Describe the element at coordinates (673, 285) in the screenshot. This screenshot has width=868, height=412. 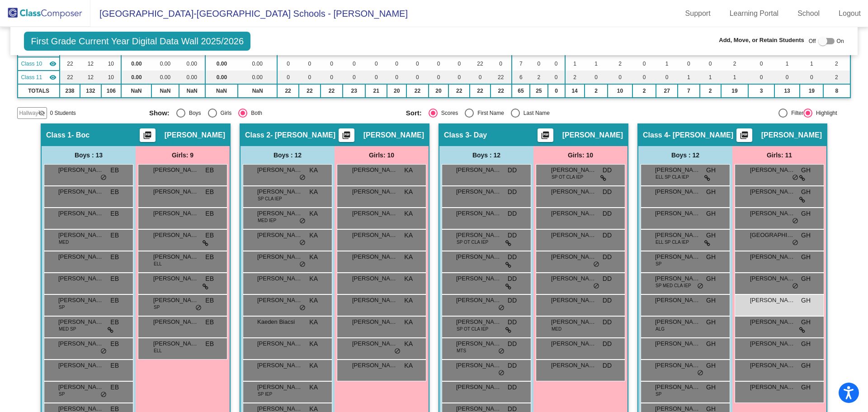
I see `span: SP MED CLA IEP` at that location.